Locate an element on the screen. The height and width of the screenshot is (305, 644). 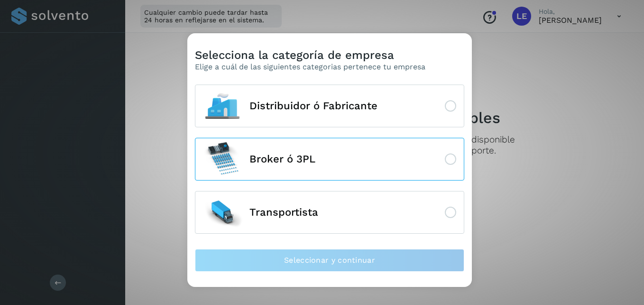
button: Seleccionar y continuar is located at coordinates (330, 260).